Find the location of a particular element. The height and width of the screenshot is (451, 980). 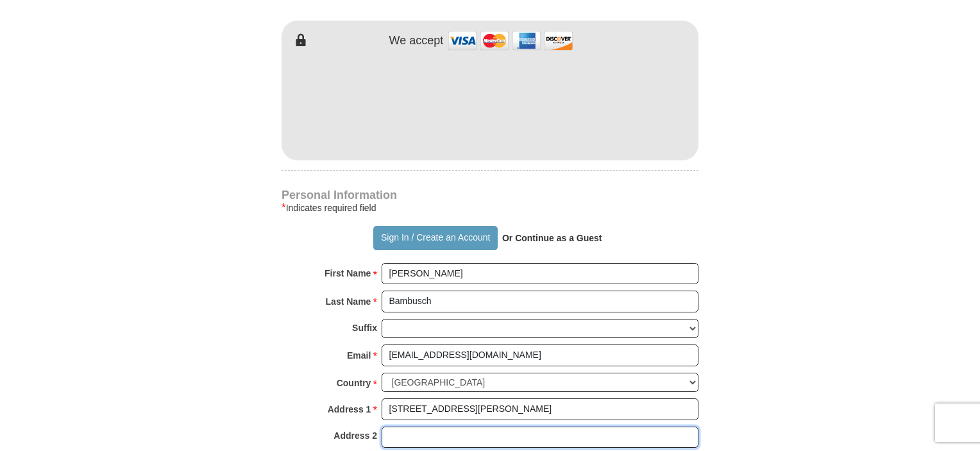

strong: Email is located at coordinates (358, 355).